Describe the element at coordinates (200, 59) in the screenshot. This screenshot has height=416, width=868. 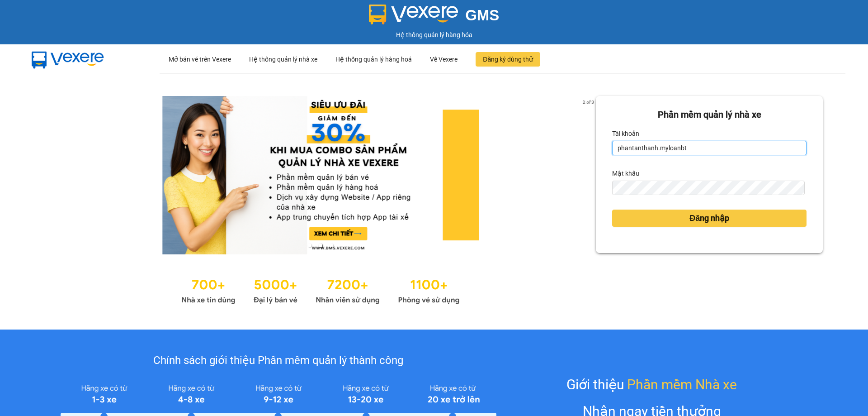
I see `div: Mở bán vé trên Vexere` at that location.